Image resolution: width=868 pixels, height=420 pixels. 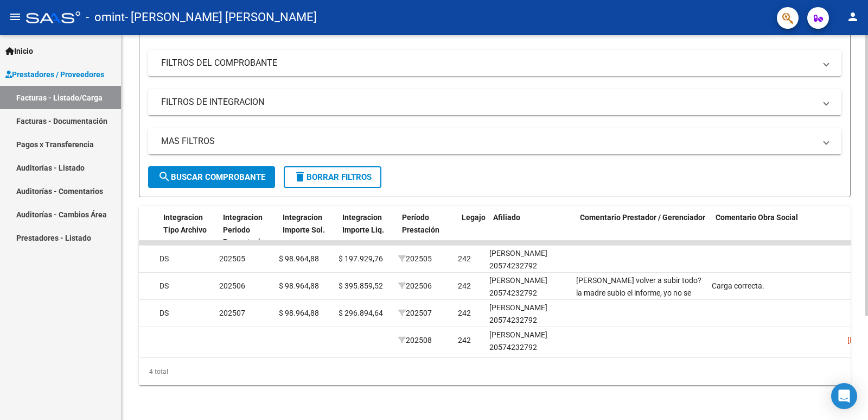 What do you see at coordinates (363, 223) in the screenshot?
I see `span: Integracion Importe Liq.` at bounding box center [363, 223].